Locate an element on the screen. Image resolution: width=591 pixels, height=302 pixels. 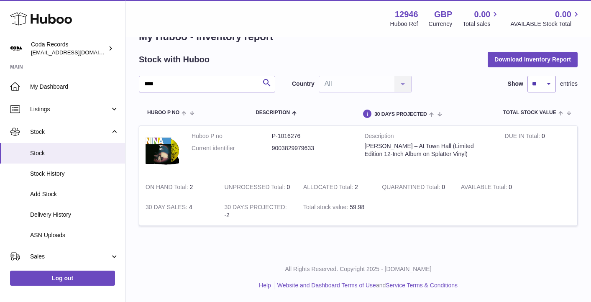
label: Show is located at coordinates (516, 84).